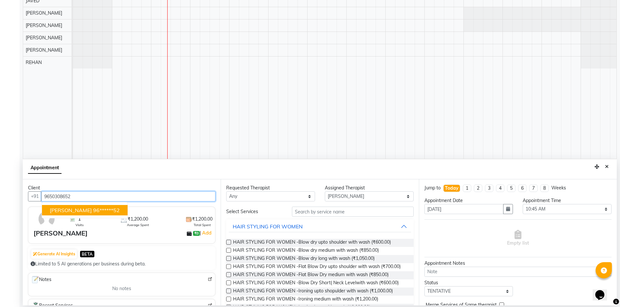 The height and width of the screenshot is (307, 620). What do you see at coordinates (87, 254) in the screenshot?
I see `span: BETA` at bounding box center [87, 254].